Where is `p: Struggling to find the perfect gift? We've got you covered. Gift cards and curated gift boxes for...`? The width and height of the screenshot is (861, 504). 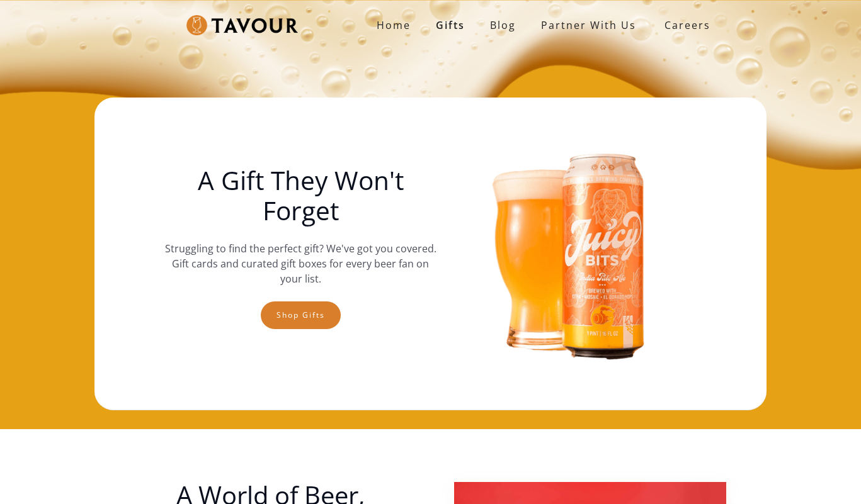
p: Struggling to find the perfect gift? We've got you covered. Gift cards and curated gift boxes for... is located at coordinates (300, 264).